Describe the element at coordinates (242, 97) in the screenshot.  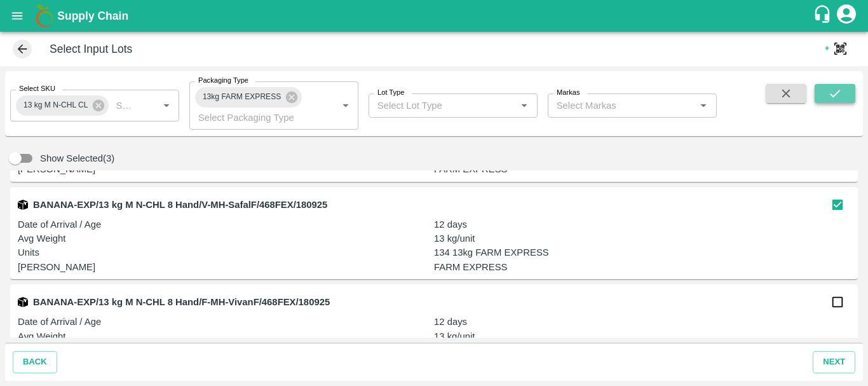
I see `span: 13kg FARM EXPRESS` at that location.